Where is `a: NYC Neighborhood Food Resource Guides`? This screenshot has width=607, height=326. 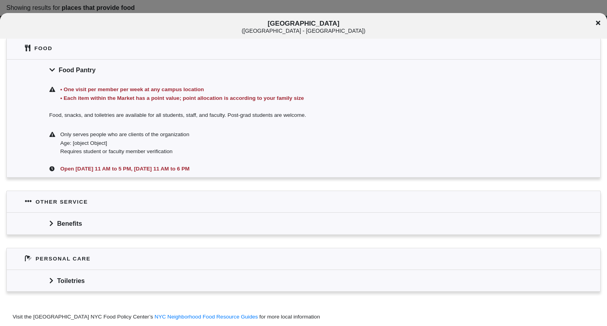 a: NYC Neighborhood Food Resource Guides is located at coordinates (206, 317).